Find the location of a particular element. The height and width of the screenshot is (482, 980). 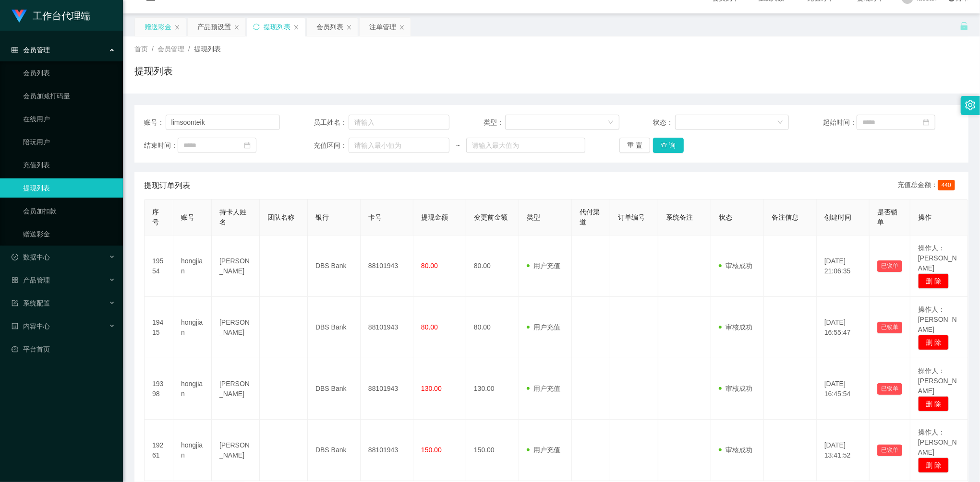

span: 150.00 is located at coordinates (431, 450).